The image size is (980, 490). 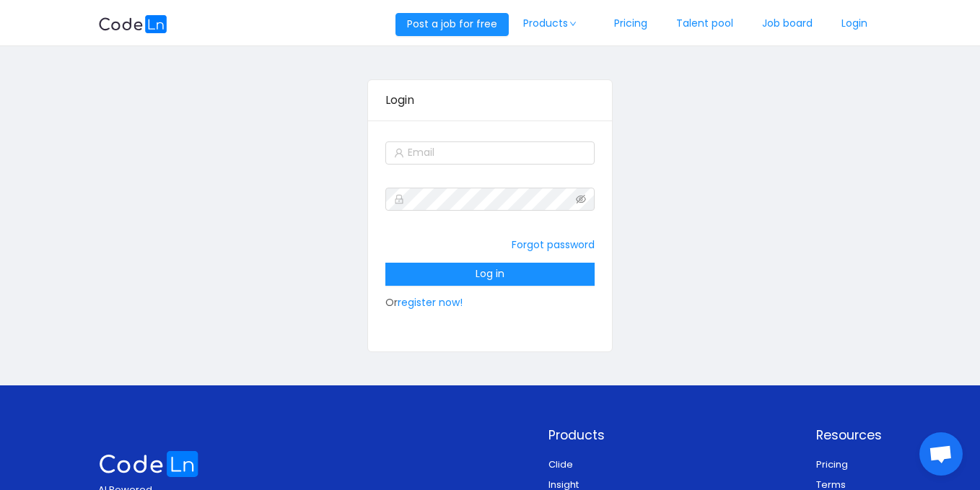 I want to click on p: Resources, so click(x=848, y=435).